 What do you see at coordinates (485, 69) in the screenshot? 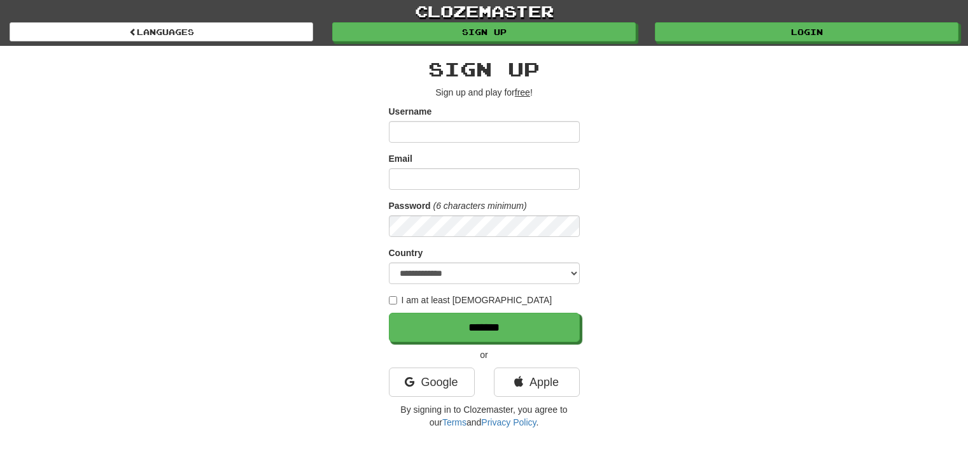
I see `h2: Sign up` at bounding box center [485, 69].